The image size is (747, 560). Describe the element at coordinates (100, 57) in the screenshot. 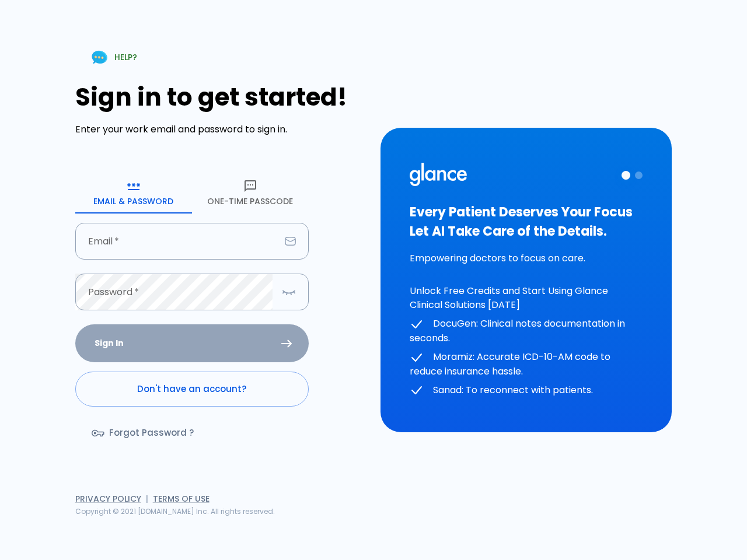

I see `img: Chat Support` at that location.